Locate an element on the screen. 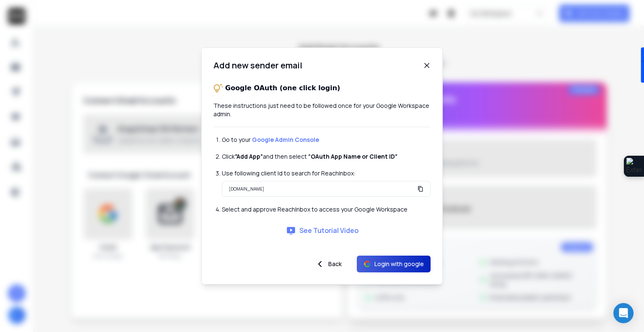 The image size is (644, 332). h1: Add new sender email is located at coordinates (258, 66).